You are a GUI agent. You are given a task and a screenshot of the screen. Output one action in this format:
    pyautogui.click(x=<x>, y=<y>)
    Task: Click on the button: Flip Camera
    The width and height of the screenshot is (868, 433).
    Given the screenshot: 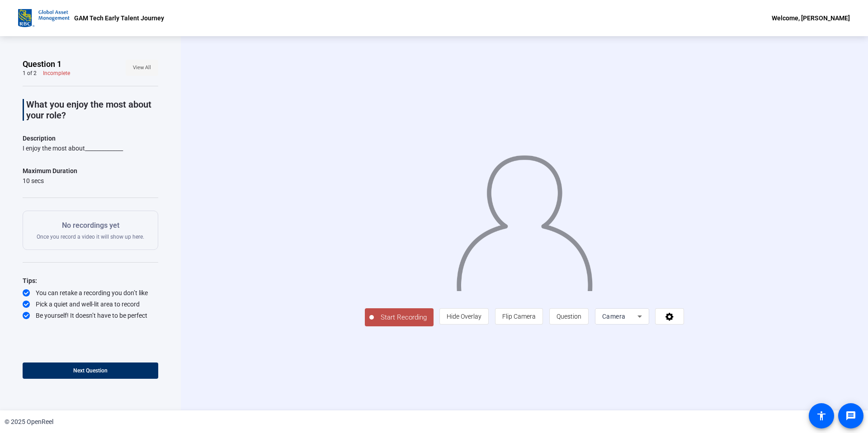 What is the action you would take?
    pyautogui.click(x=519, y=317)
    